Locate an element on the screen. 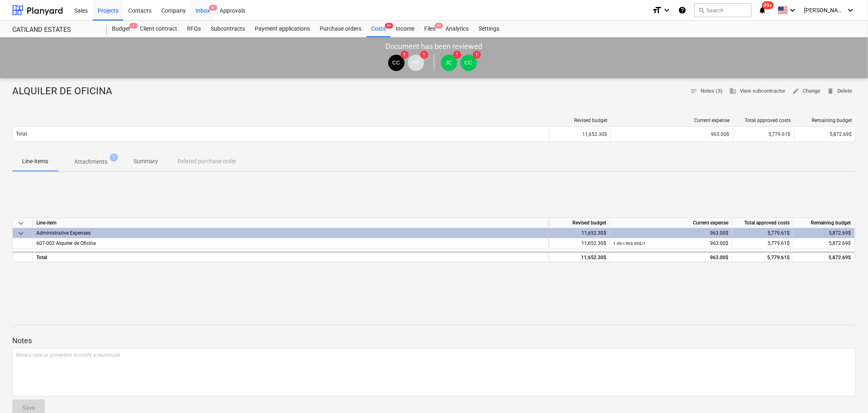 Image resolution: width=868 pixels, height=413 pixels. div: Payment applications is located at coordinates (282, 29).